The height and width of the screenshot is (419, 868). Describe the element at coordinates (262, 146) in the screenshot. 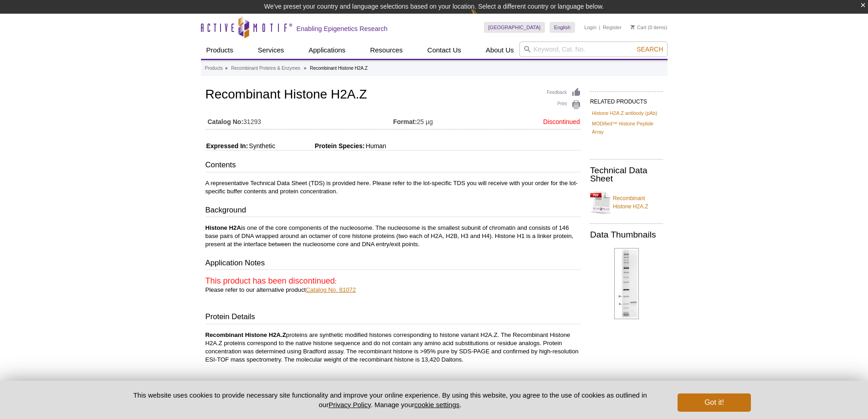

I see `span: Synthetic` at that location.